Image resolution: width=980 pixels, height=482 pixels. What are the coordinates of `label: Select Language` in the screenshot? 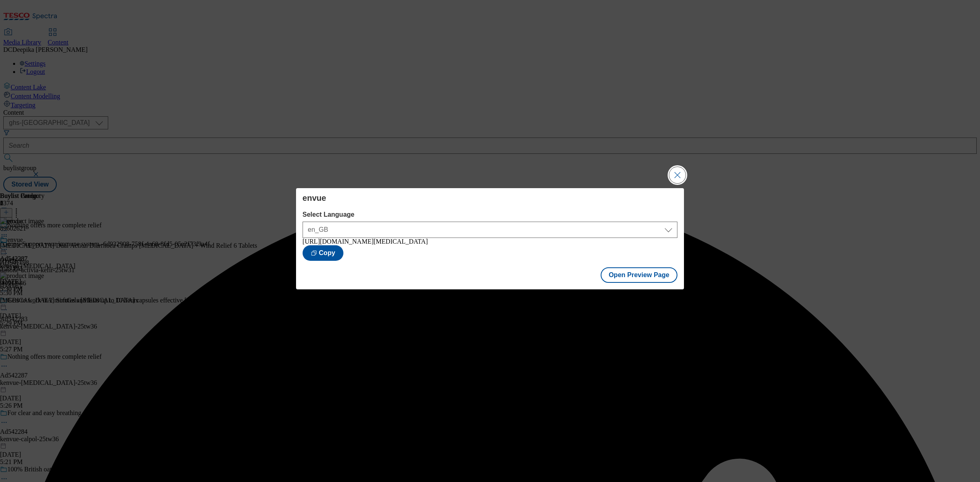 It's located at (490, 215).